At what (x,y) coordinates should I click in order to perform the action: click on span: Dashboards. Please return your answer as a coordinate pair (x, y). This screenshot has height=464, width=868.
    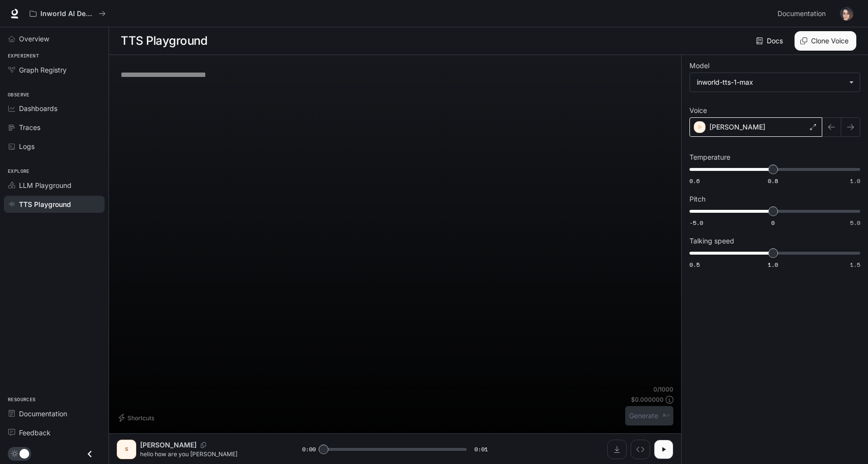
    Looking at the image, I should click on (38, 109).